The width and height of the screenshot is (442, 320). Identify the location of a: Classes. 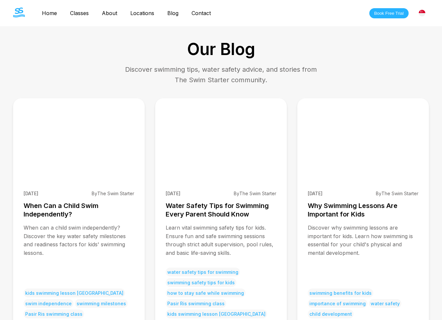
(79, 13).